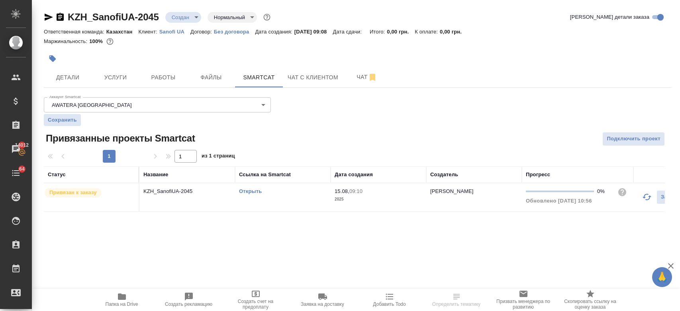 This screenshot has height=311, width=680. What do you see at coordinates (267, 17) in the screenshot?
I see `button: Доп статусы указывают на важность/срочность заказа` at bounding box center [267, 17].